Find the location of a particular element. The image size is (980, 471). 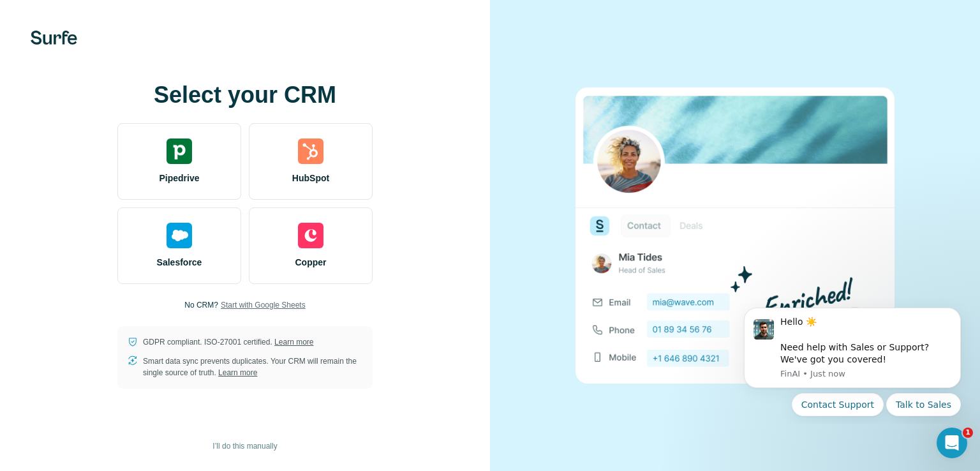

span: HubSpot is located at coordinates (310, 178).